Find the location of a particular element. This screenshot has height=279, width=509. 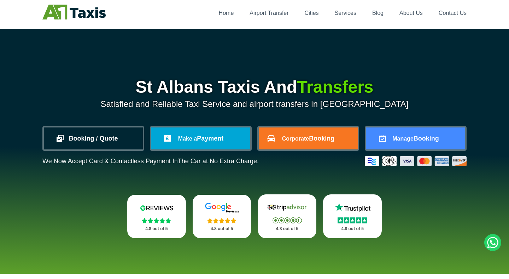

img: A1 Taxis St Albans LTD is located at coordinates (74, 12).